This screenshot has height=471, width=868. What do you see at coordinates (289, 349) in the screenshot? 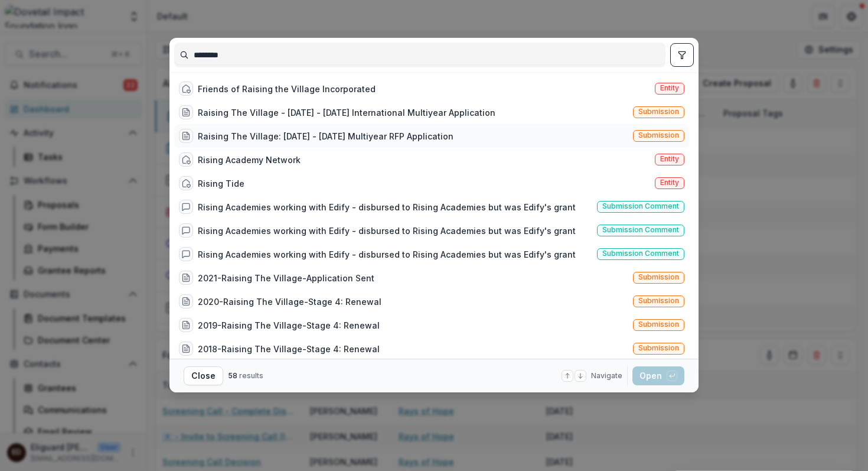
I see `div: 2018-Raising The Village-Stage 4: Renewal` at bounding box center [289, 349].